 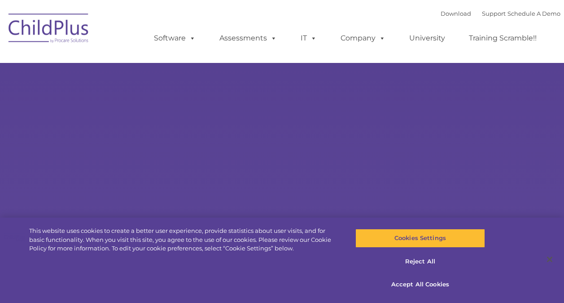 I want to click on img: ChildPlus by Procare Solutions, so click(x=49, y=30).